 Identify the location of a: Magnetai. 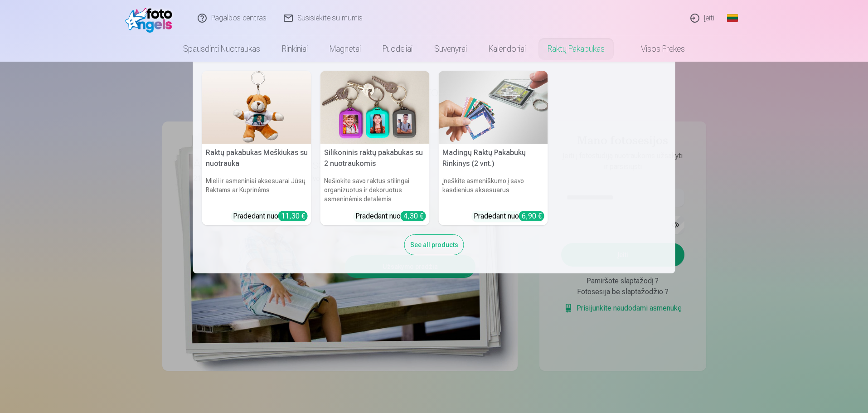
(344, 49).